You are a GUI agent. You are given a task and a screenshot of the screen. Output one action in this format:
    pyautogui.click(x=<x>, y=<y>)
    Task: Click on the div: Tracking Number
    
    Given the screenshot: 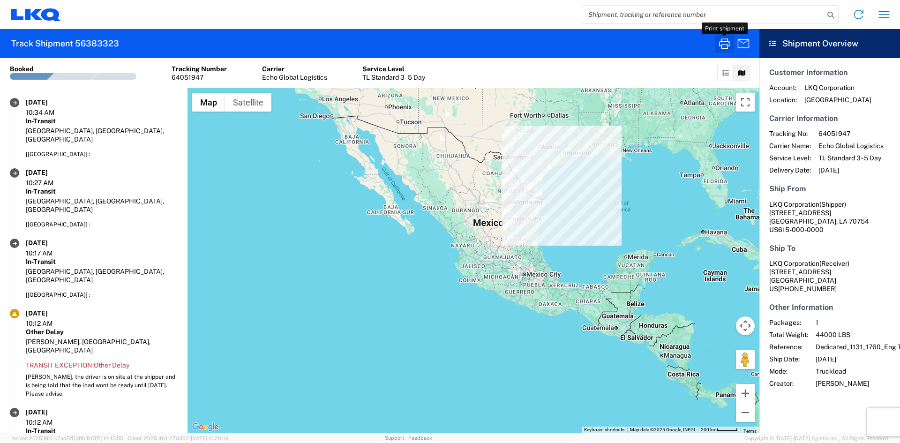 What is the action you would take?
    pyautogui.click(x=199, y=69)
    